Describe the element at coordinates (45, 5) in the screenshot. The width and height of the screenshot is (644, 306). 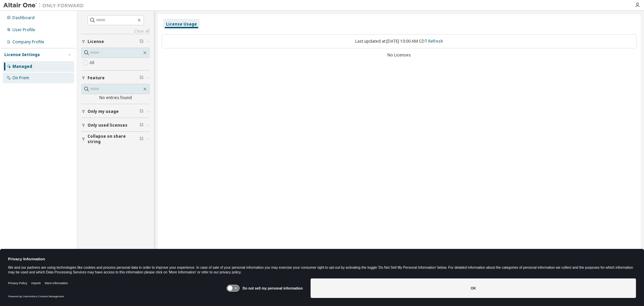
I see `img: Altair One` at that location.